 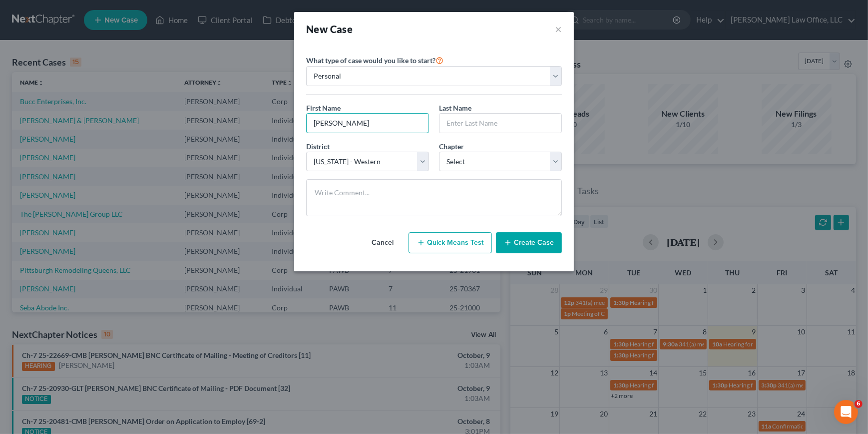 I want to click on span: Last Name, so click(x=455, y=108).